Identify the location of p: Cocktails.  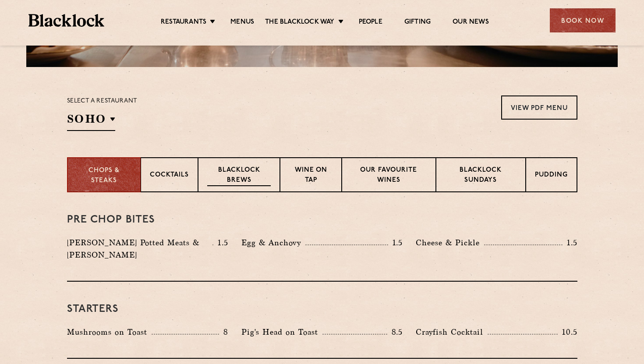
(169, 176).